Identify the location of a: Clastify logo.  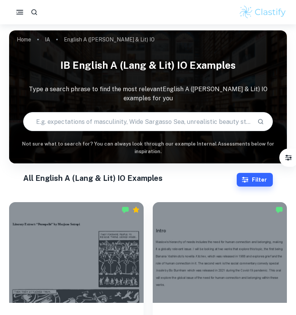
(263, 12).